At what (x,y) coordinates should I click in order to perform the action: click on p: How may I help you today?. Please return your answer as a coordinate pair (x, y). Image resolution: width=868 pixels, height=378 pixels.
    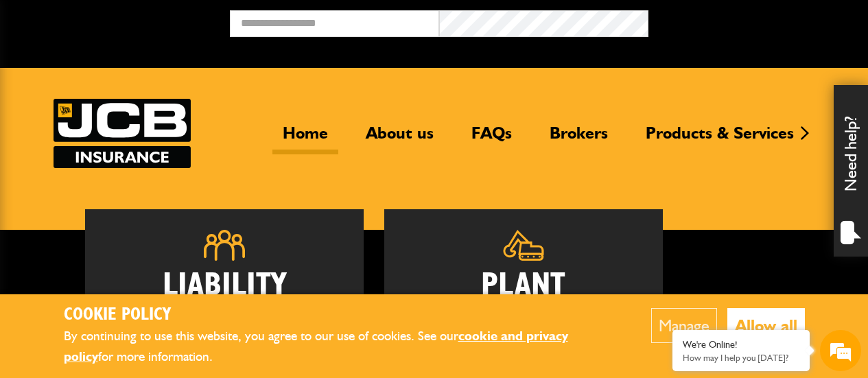
    Looking at the image, I should click on (741, 358).